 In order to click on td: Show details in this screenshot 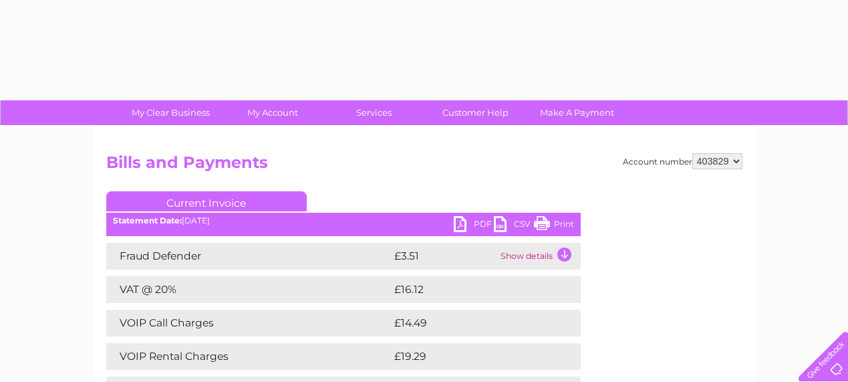, I will do `click(539, 256)`.